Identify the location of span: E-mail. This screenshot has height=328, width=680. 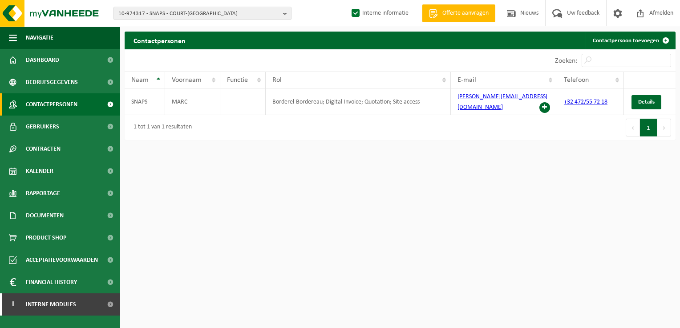
(467, 80).